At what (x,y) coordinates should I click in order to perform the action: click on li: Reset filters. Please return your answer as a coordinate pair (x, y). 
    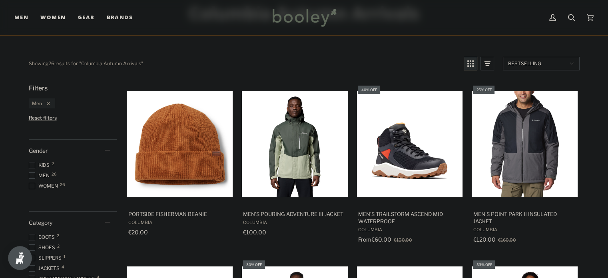
    Looking at the image, I should click on (73, 118).